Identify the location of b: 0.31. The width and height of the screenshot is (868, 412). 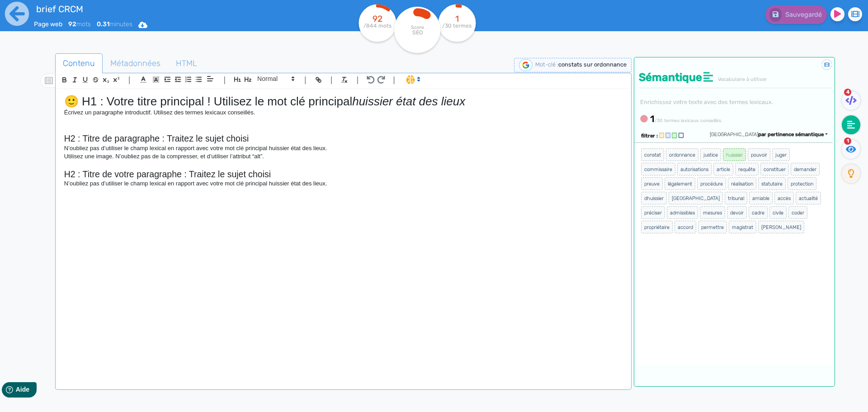
(103, 24).